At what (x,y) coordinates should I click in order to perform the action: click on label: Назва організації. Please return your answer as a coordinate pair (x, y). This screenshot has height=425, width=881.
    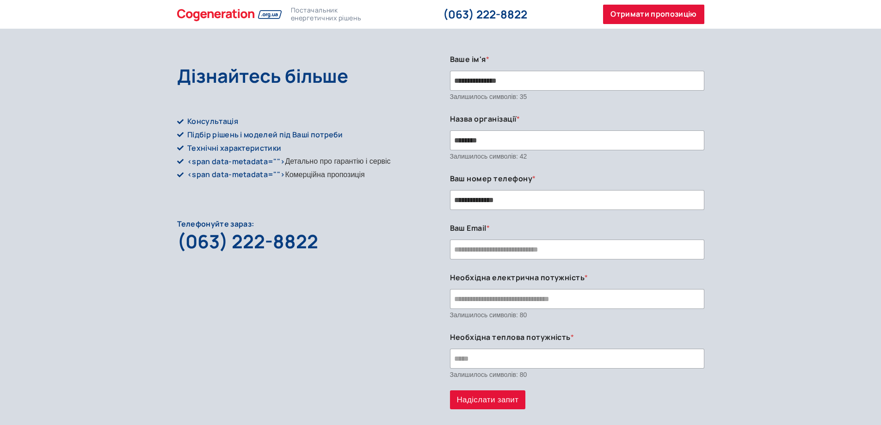
    Looking at the image, I should click on (577, 119).